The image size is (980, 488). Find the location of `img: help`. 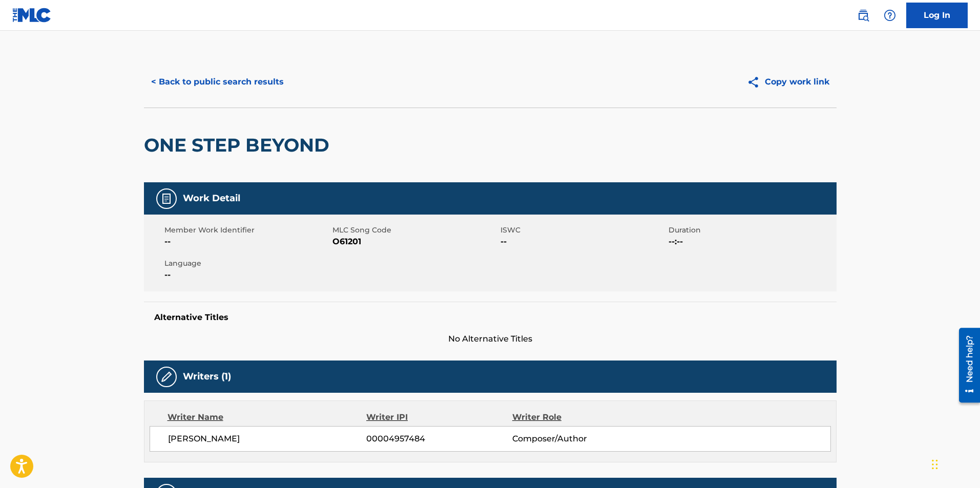

img: help is located at coordinates (890, 15).